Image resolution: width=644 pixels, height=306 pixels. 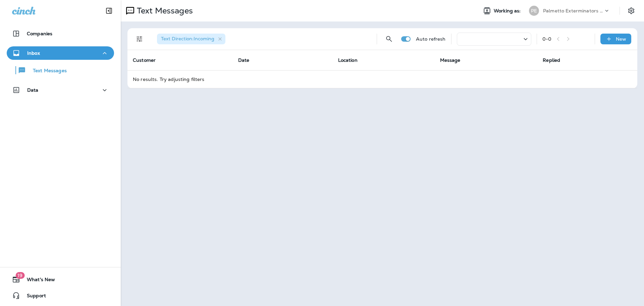 I want to click on p: Data, so click(x=33, y=90).